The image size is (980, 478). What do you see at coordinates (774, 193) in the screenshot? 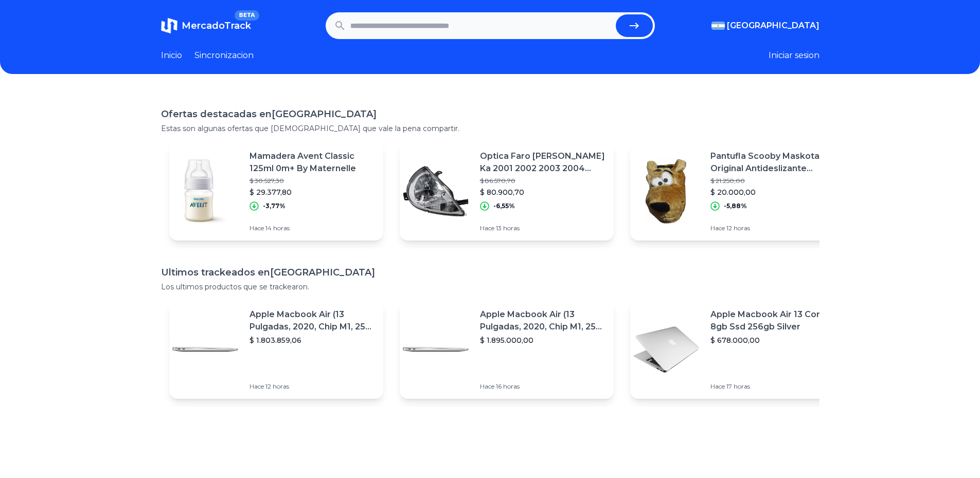
I see `p: $ 20.000,00` at bounding box center [774, 193].